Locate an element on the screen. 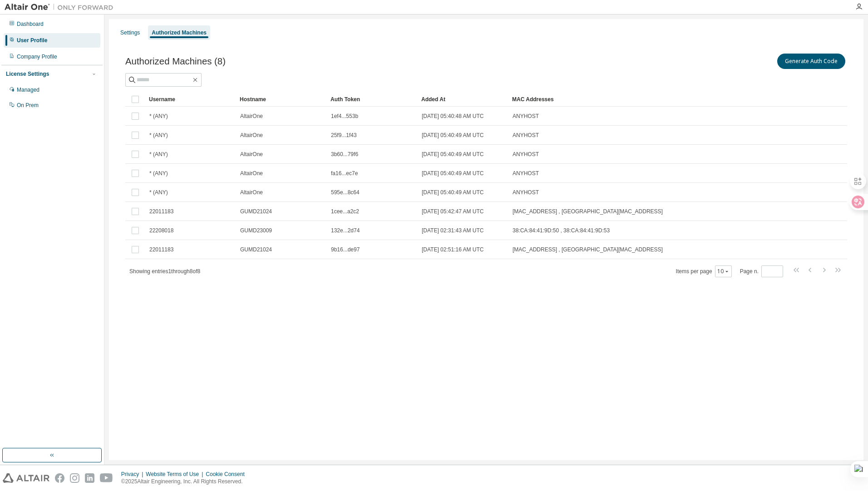 The width and height of the screenshot is (868, 491). span: Items per page is located at coordinates (704, 272).